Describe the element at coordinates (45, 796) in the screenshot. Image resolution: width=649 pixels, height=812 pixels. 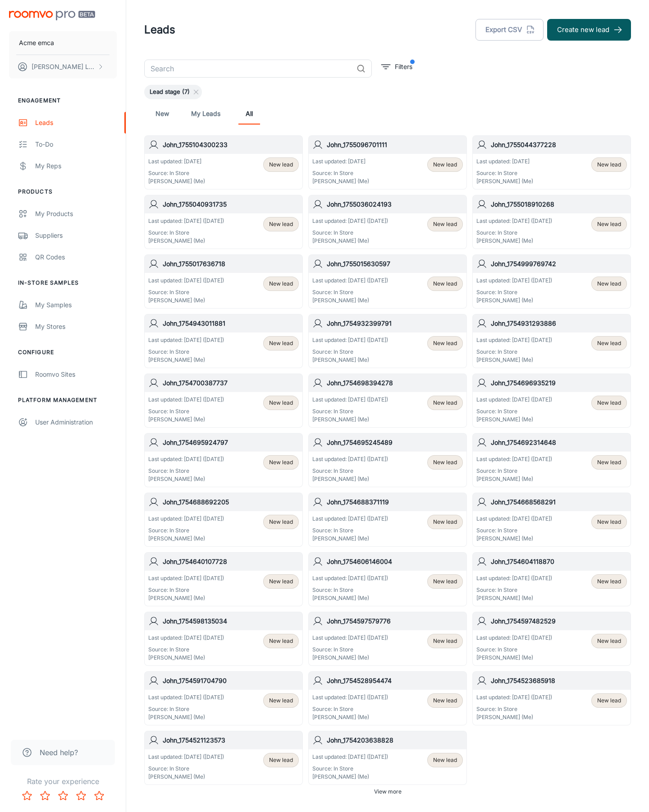
I see `button: Rate 2 star` at that location.